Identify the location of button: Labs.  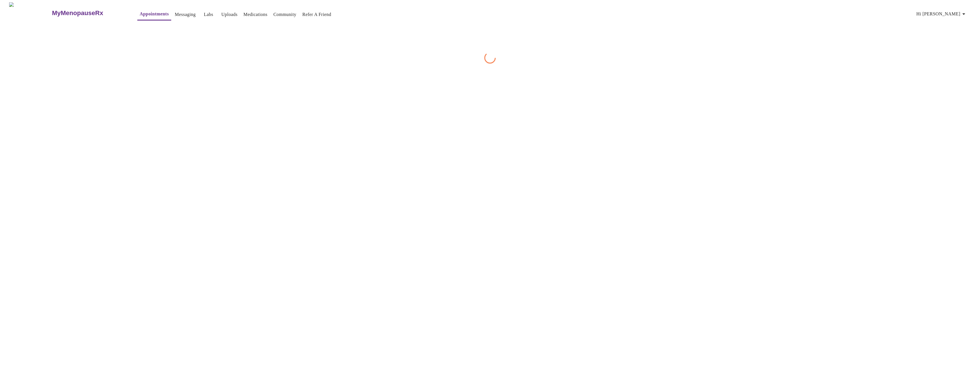
(209, 14).